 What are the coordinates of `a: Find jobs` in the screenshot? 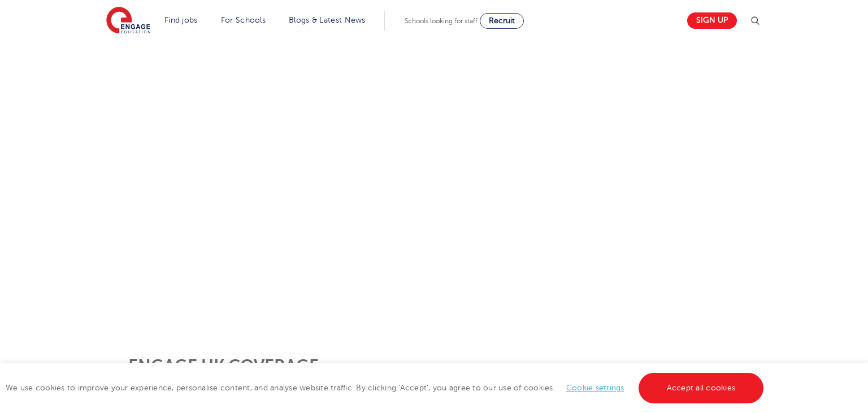 It's located at (181, 20).